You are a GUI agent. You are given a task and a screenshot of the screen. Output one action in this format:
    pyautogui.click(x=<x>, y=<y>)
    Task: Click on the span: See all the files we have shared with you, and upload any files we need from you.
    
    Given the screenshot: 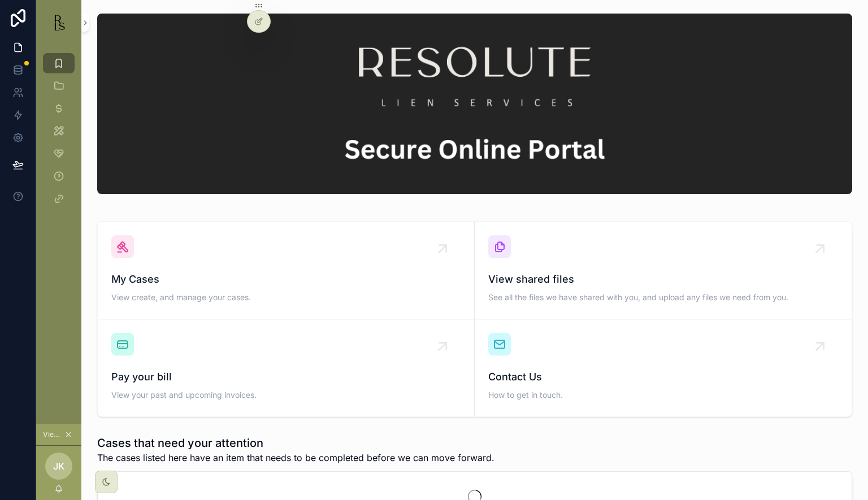 What is the action you would take?
    pyautogui.click(x=662, y=298)
    